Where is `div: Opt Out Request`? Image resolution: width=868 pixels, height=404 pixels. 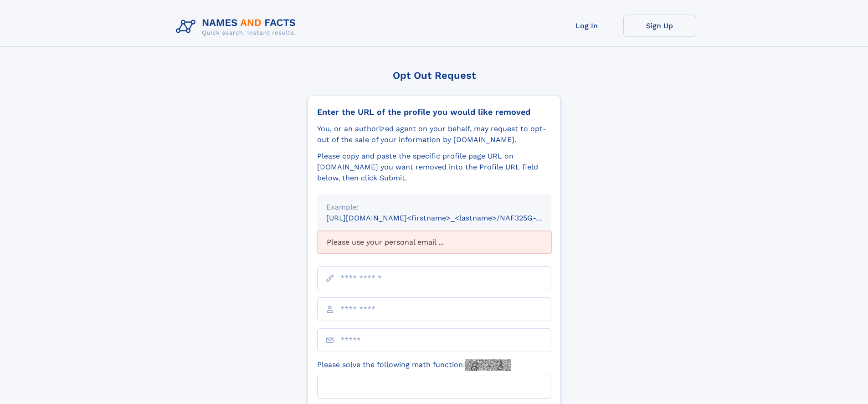
div: Opt Out Request is located at coordinates (434, 75).